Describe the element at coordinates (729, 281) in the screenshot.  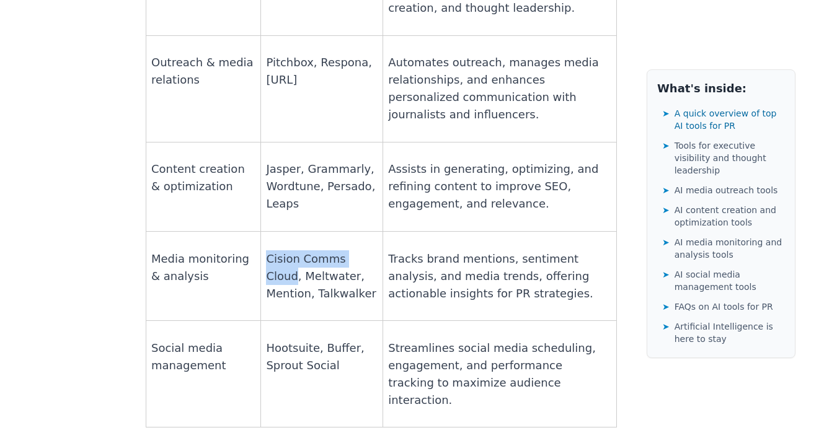
I see `span: AI social media management tools` at that location.